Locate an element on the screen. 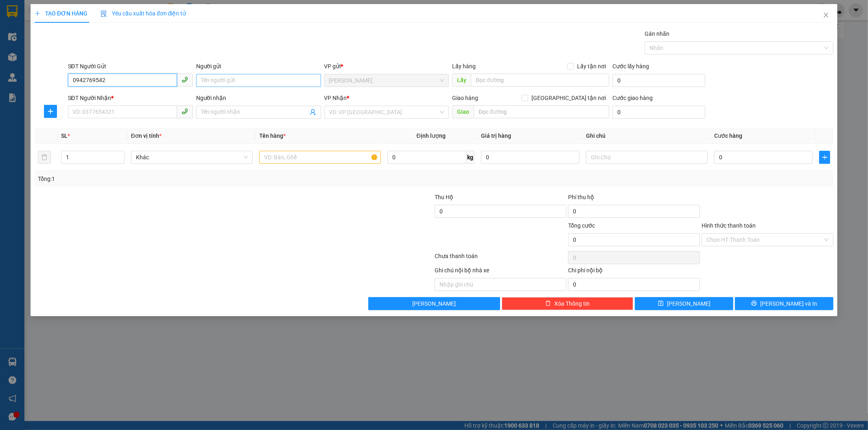 Image resolution: width=868 pixels, height=430 pixels. span: Cước hàng is located at coordinates (728, 136).